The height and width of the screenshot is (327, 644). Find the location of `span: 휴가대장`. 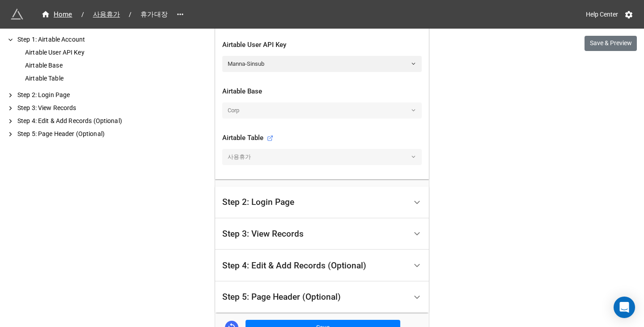

span: 휴가대장 is located at coordinates (154, 15).